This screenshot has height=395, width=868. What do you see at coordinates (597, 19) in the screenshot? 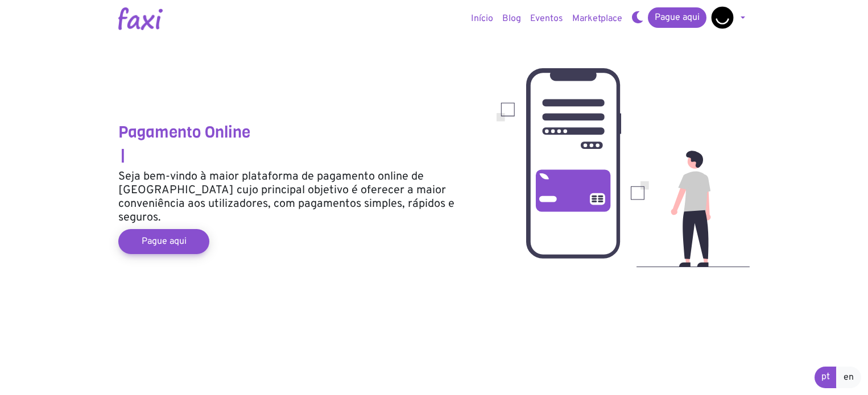
I see `a: Marketplace` at bounding box center [597, 19].